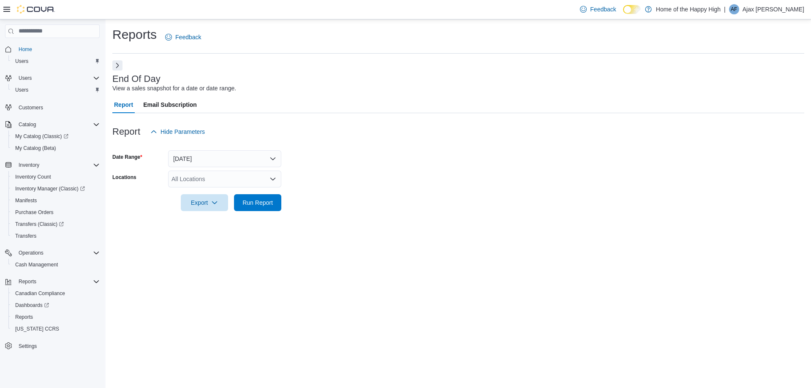  What do you see at coordinates (170, 105) in the screenshot?
I see `span: Email Subscription` at bounding box center [170, 105].